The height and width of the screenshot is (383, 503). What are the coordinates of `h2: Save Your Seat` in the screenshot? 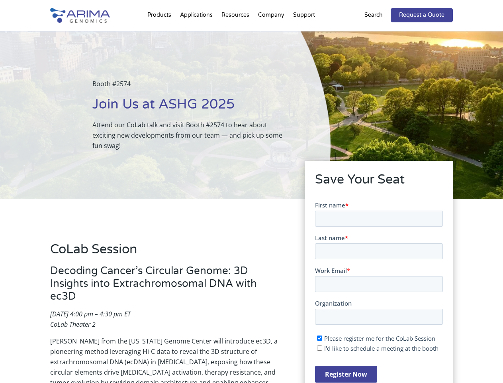 It's located at (379, 183).